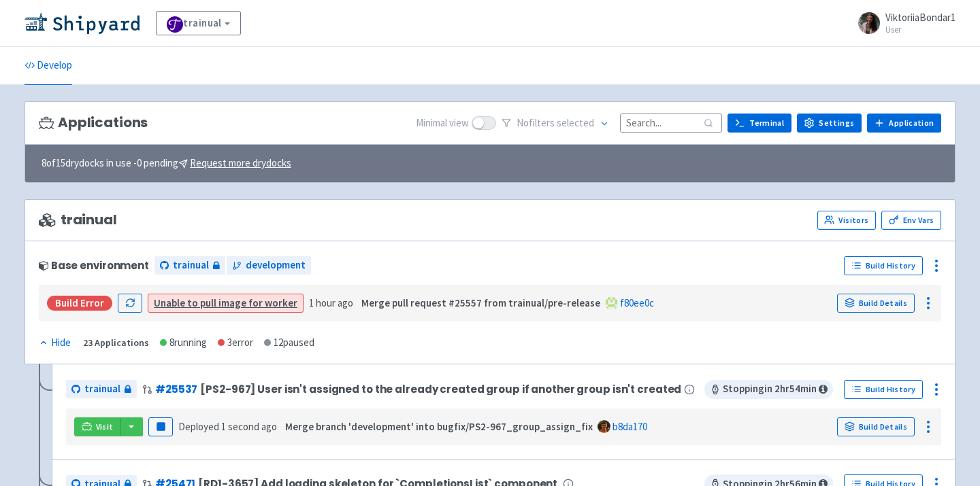 Image resolution: width=980 pixels, height=486 pixels. Describe the element at coordinates (115, 343) in the screenshot. I see `div: 23 Applications` at that location.